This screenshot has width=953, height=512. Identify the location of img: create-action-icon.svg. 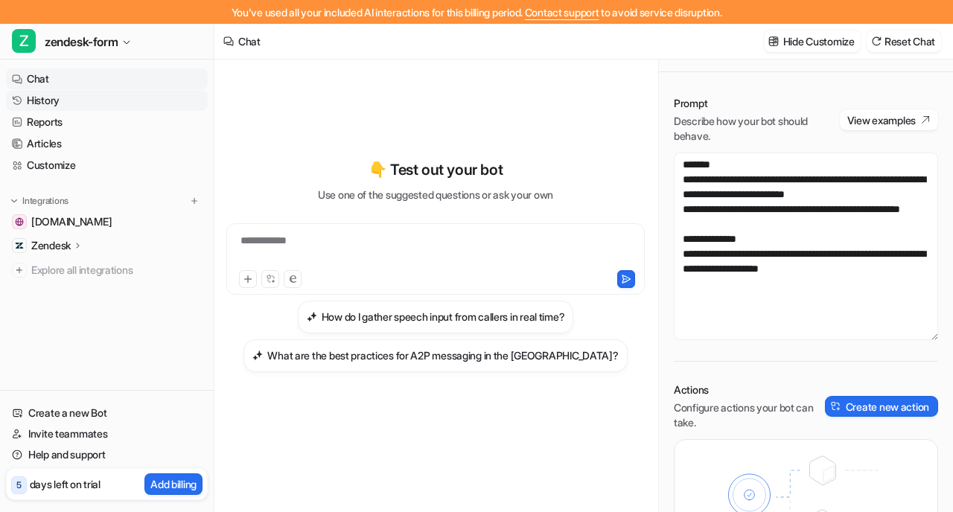
(836, 406).